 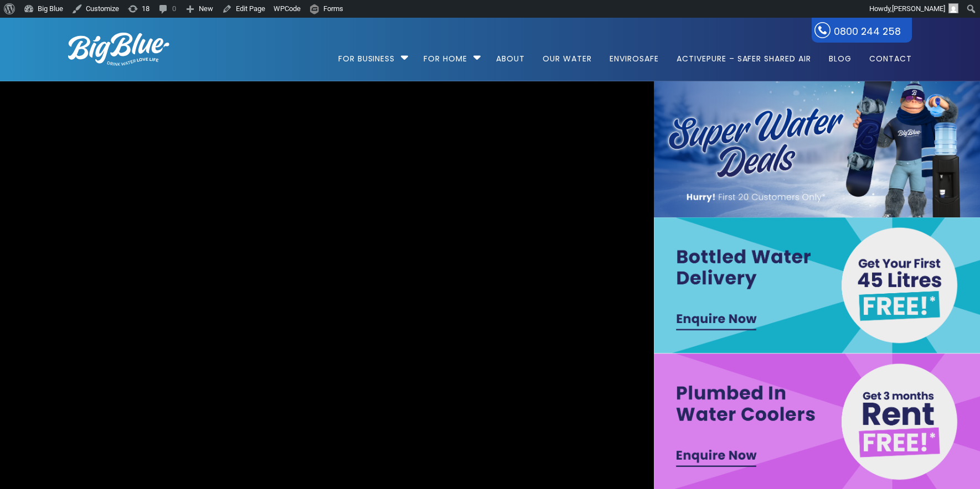 What do you see at coordinates (744, 53) in the screenshot?
I see `a: ActivePure – Safer Shared Air` at bounding box center [744, 53].